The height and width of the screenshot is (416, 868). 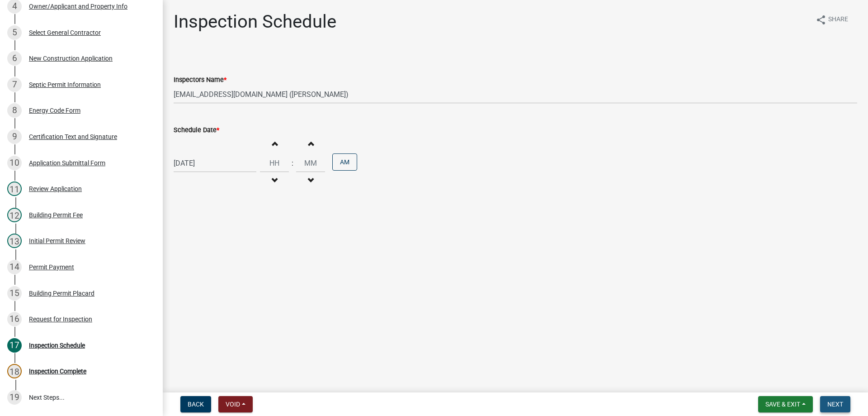 What do you see at coordinates (236, 404) in the screenshot?
I see `button: Void` at bounding box center [236, 404].